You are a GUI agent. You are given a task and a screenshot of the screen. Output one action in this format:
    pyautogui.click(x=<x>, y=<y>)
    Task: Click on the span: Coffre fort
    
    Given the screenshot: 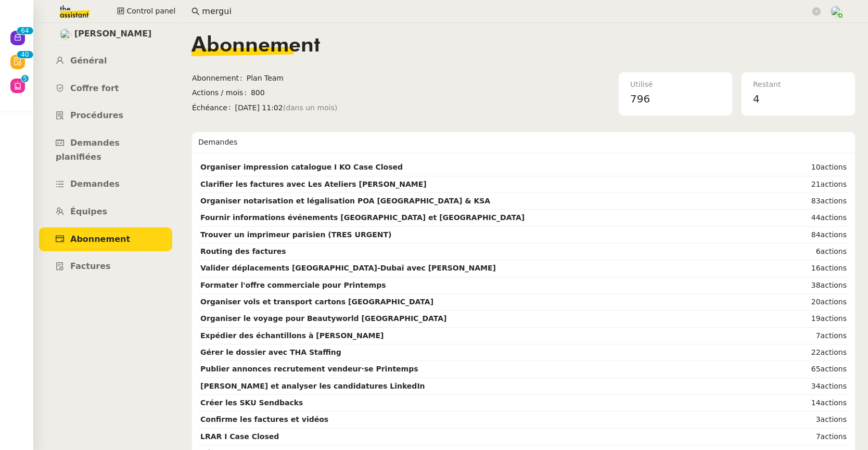 What is the action you would take?
    pyautogui.click(x=94, y=88)
    